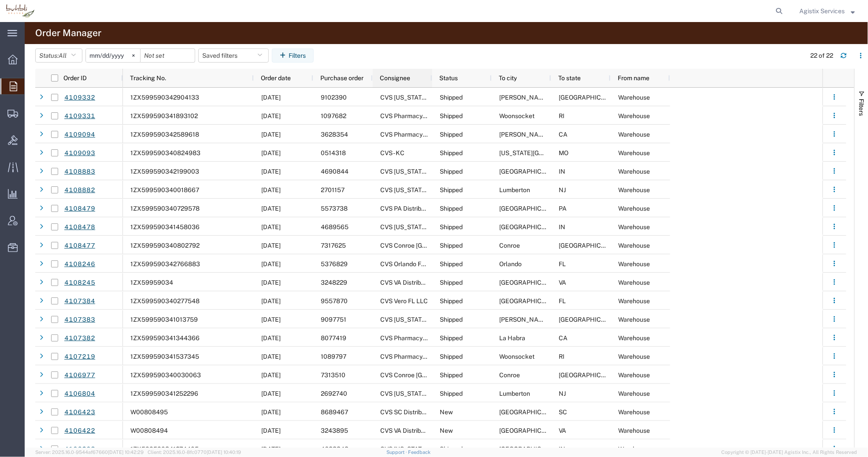  I want to click on span: 3243895, so click(334, 430).